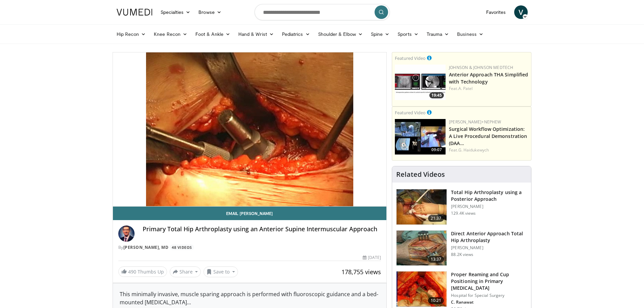 The height and width of the screenshot is (308, 644). Describe the element at coordinates (436, 301) in the screenshot. I see `span: 10:21` at that location.